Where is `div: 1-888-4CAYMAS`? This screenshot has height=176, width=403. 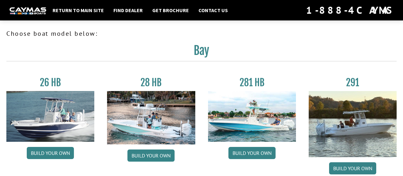 div: 1-888-4CAYMAS is located at coordinates (350, 10).